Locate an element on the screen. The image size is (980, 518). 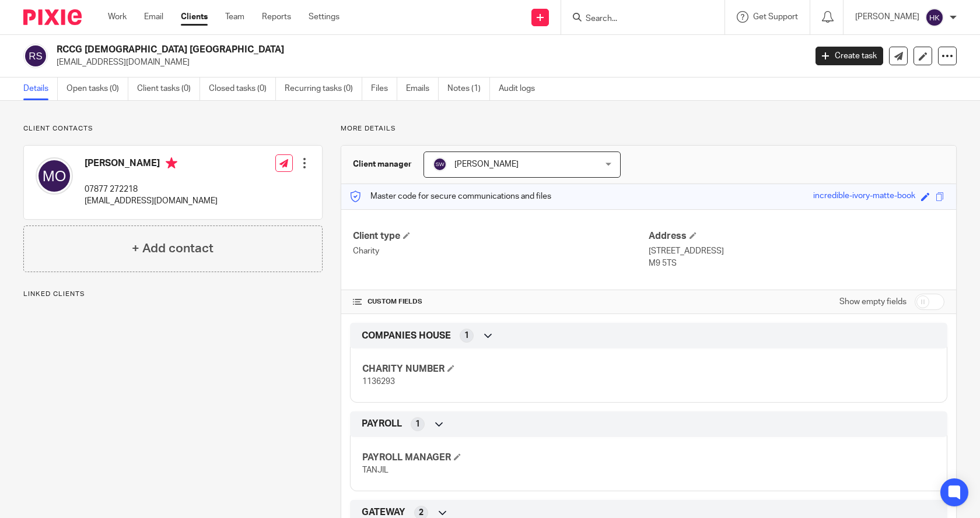
p: Master code for secure communications and files is located at coordinates (450, 197).